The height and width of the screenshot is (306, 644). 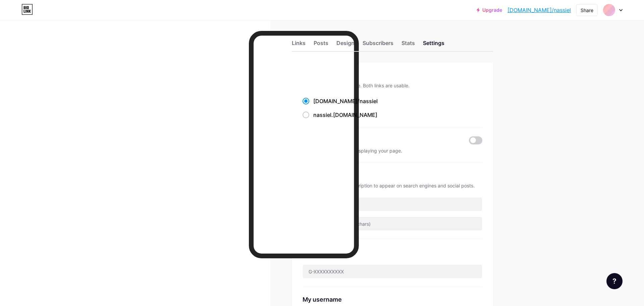 I want to click on div: Preferred link, so click(x=393, y=75).